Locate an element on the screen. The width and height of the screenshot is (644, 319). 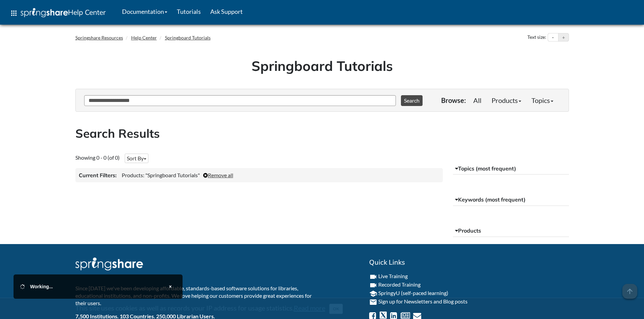
h2: Search Results is located at coordinates (322, 134).